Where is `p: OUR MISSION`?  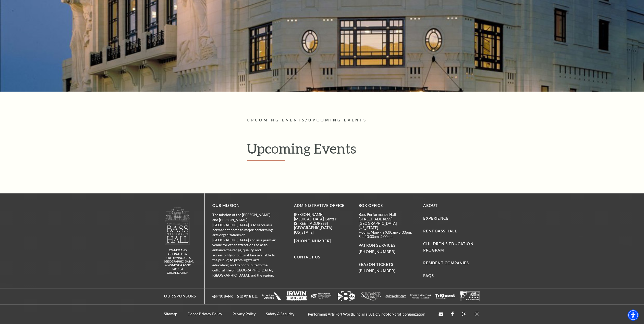 p: OUR MISSION is located at coordinates (244, 206).